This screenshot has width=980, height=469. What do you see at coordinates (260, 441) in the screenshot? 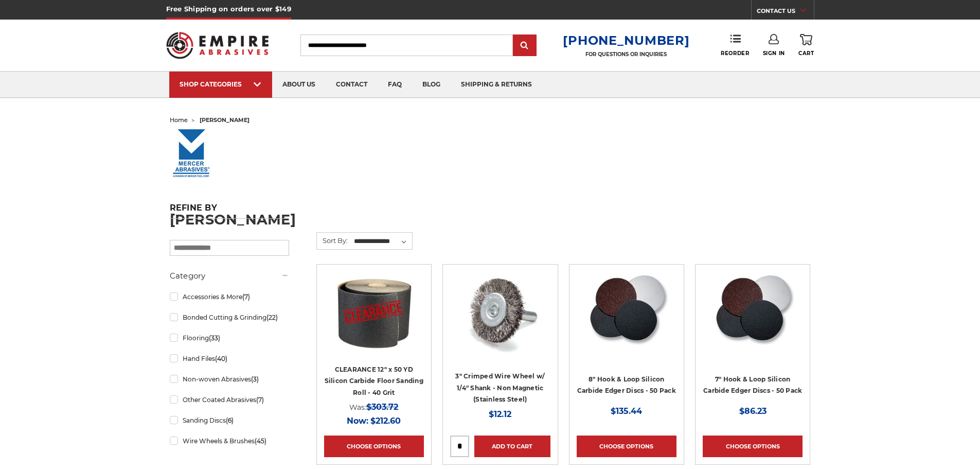
I see `span: (45)` at bounding box center [260, 441].